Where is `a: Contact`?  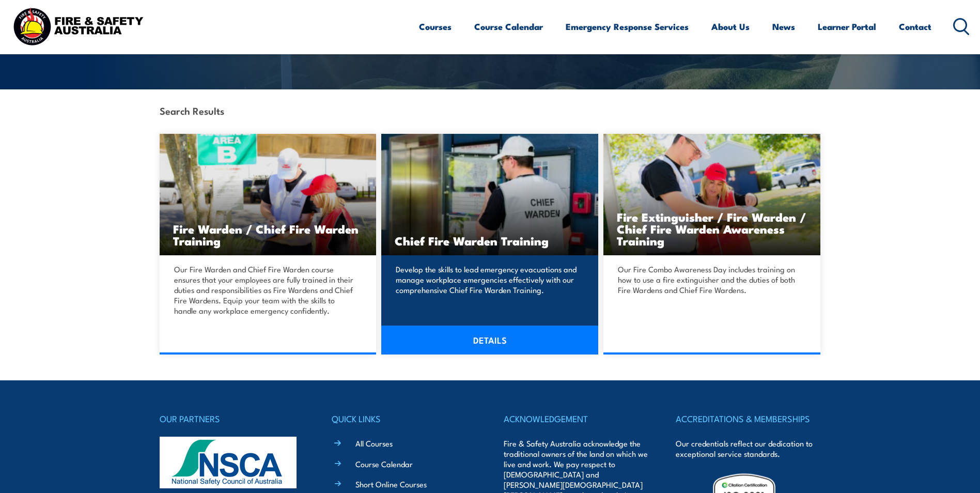 a: Contact is located at coordinates (914, 26).